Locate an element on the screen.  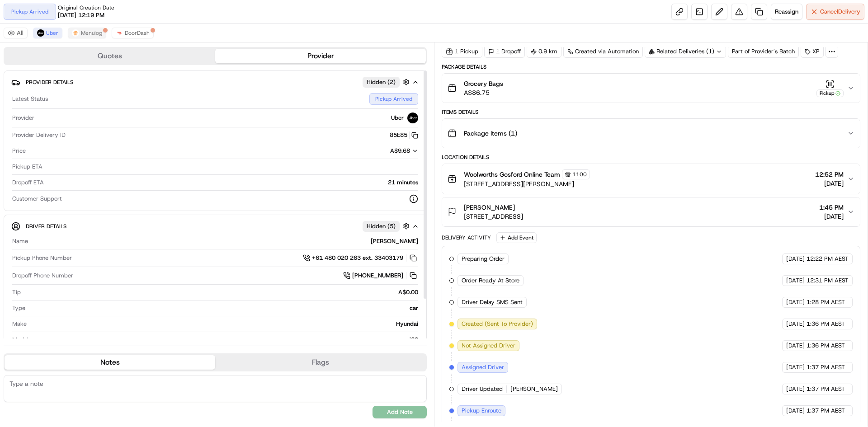
span: 12:52 PM is located at coordinates (829, 174).